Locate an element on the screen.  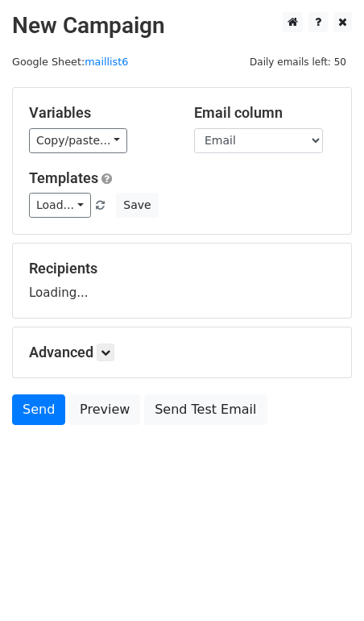
h2: New Campaign is located at coordinates (182, 25).